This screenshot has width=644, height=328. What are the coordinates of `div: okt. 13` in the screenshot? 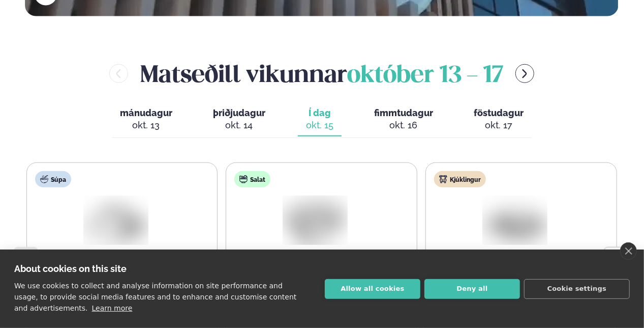 It's located at (146, 125).